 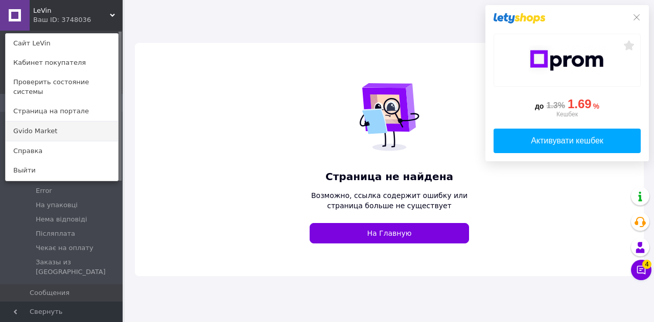 I want to click on a: Справка, so click(x=62, y=151).